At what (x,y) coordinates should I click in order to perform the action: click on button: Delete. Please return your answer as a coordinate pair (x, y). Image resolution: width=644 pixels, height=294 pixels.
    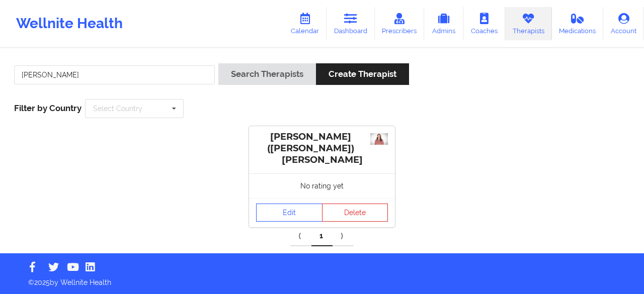
    Looking at the image, I should click on (355, 213).